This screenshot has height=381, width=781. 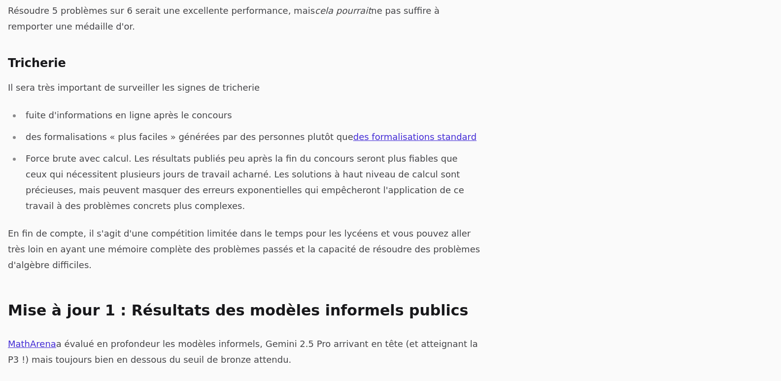 I want to click on a: MathArena, so click(x=32, y=343).